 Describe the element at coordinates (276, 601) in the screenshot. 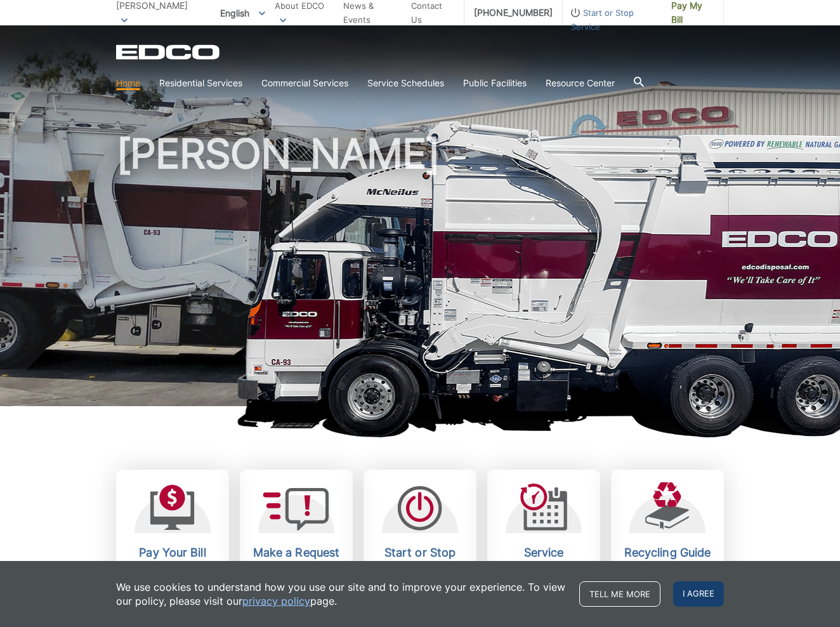

I see `a: privacy policy` at that location.